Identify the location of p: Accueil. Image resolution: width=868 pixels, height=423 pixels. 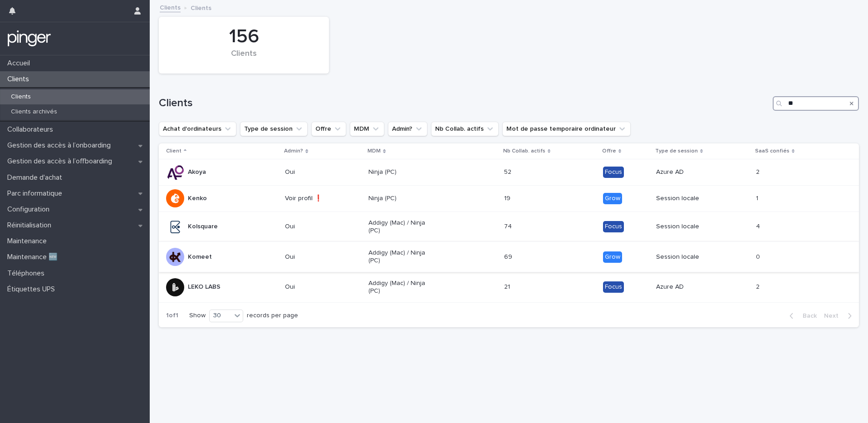
(21, 63).